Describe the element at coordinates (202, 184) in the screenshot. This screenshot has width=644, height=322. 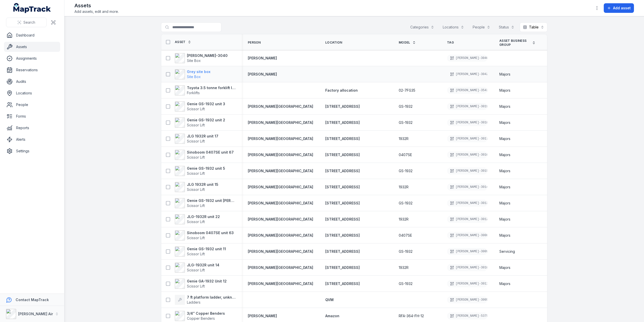
I see `strong: JLG 1932R unit 15` at that location.